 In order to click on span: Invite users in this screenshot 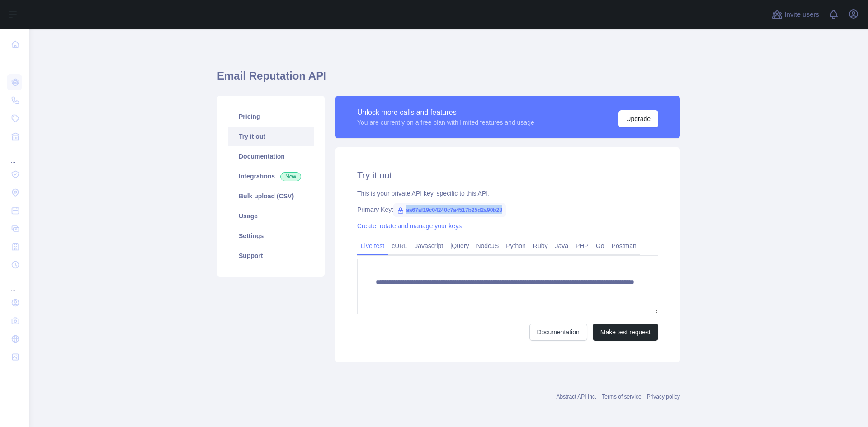, I will do `click(801, 14)`.